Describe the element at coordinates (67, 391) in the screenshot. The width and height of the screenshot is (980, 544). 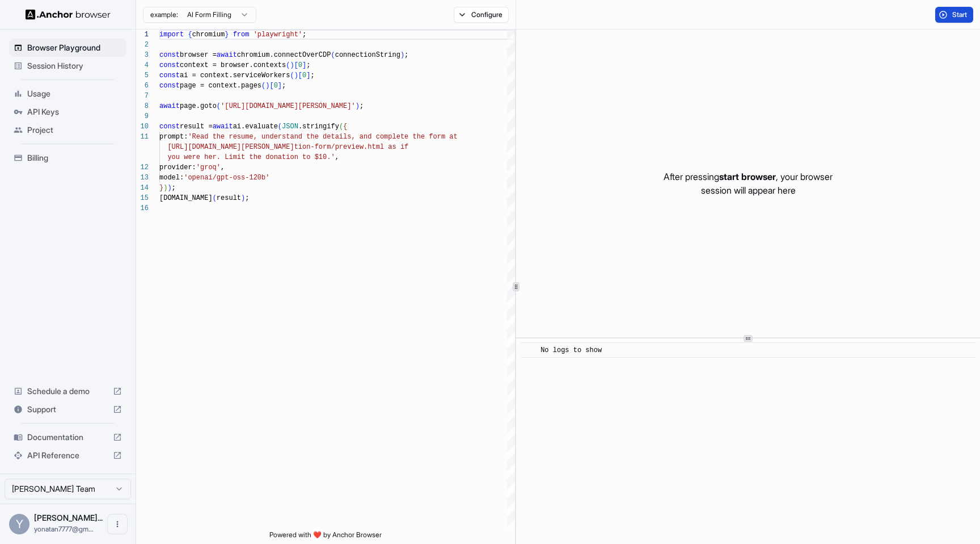
I see `div: Schedule a demo` at that location.